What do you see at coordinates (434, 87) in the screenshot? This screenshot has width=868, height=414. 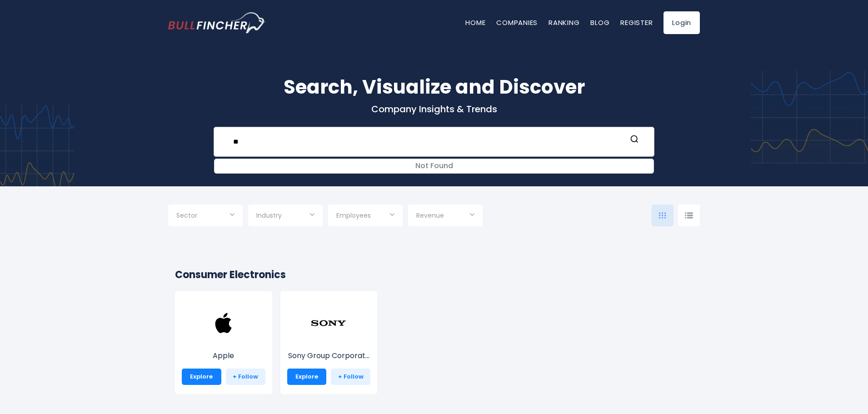 I see `h1: Search, Visualize and Discover` at bounding box center [434, 87].